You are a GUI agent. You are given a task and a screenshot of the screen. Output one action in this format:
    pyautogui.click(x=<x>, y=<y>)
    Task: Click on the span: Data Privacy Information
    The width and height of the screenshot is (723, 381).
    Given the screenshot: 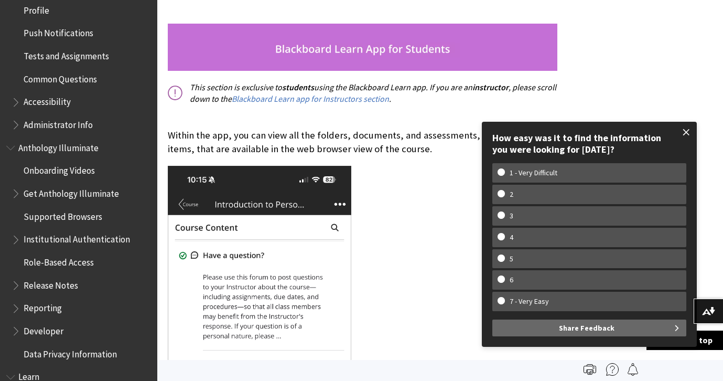 What is the action you would take?
    pyautogui.click(x=70, y=352)
    